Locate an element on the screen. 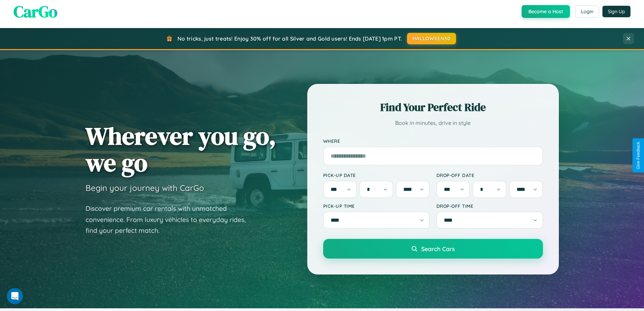 This screenshot has width=644, height=311. p: Book in minutes, drive in style is located at coordinates (433, 123).